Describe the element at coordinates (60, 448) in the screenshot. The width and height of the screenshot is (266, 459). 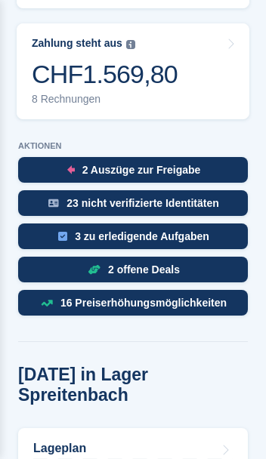
I see `h2: Lageplan` at that location.